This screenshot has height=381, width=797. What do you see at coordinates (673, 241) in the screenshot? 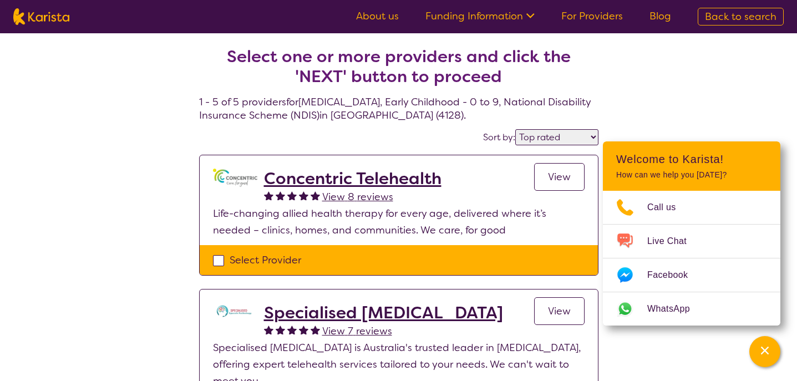
I see `span: Live Chat` at bounding box center [673, 241].